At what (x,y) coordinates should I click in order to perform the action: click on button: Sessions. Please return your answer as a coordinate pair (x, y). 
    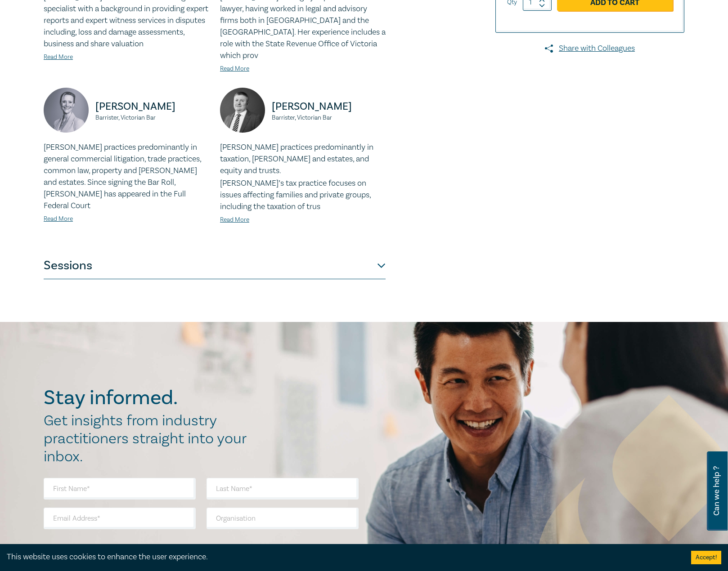
    Looking at the image, I should click on (215, 266).